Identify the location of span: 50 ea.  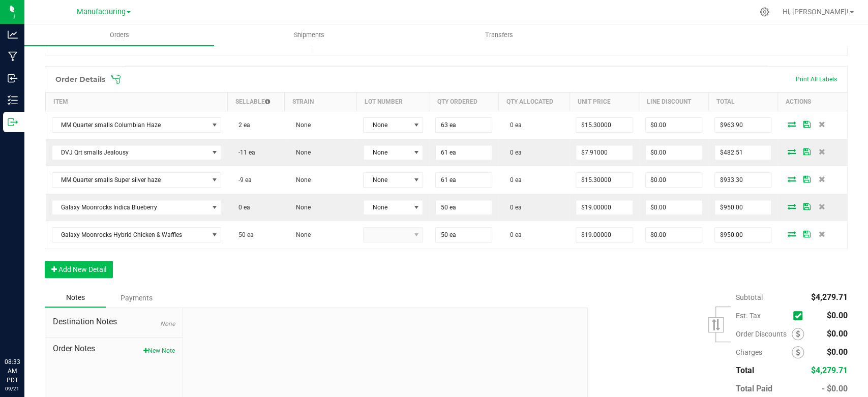
(244, 235).